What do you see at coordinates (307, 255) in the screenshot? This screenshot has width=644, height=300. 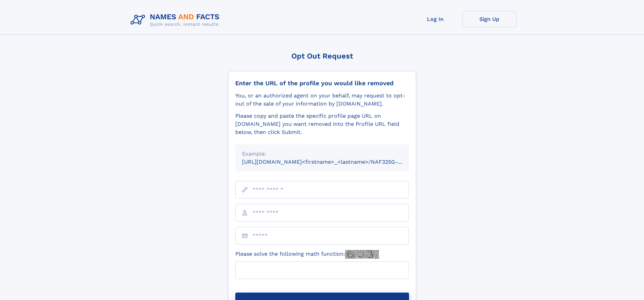 I see `label: Please solve the following math function:` at bounding box center [307, 255].